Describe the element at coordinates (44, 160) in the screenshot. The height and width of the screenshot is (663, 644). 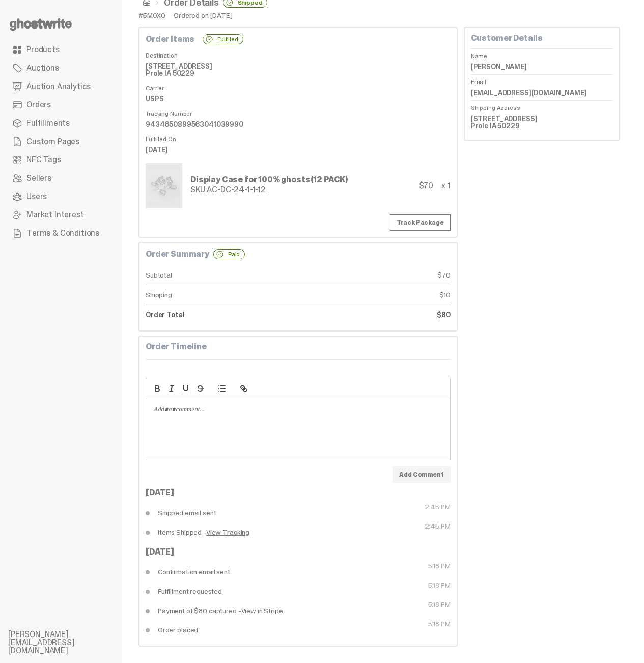
I see `span: NFC Tags` at that location.